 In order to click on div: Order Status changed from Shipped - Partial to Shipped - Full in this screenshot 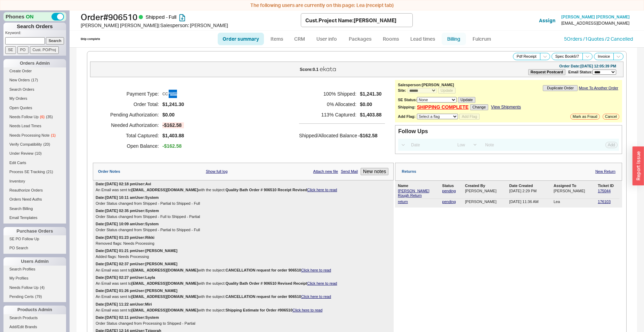, I will do `click(243, 230)`.